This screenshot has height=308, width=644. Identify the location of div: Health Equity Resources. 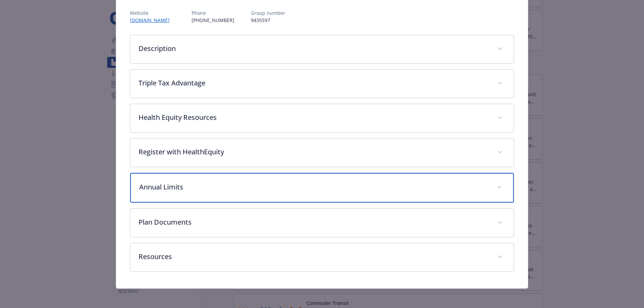
(322, 118).